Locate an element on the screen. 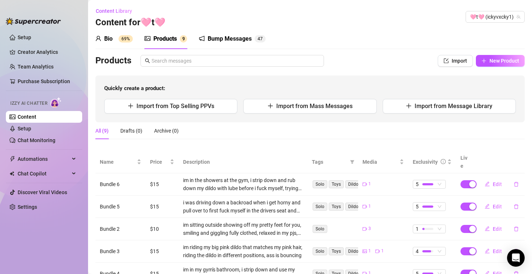 The height and width of the screenshot is (274, 532). a: Chat Monitoring is located at coordinates (36, 141).